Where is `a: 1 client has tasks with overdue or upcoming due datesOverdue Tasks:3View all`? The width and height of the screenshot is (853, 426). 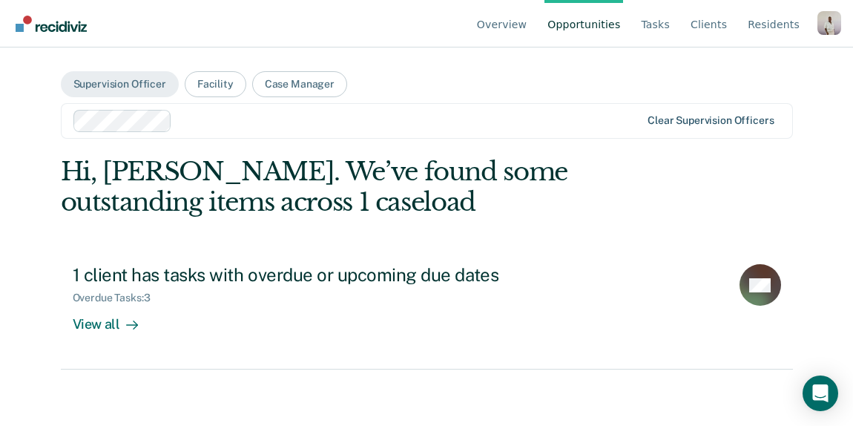
a: 1 client has tasks with overdue or upcoming due datesOverdue Tasks:3View all is located at coordinates (427, 310).